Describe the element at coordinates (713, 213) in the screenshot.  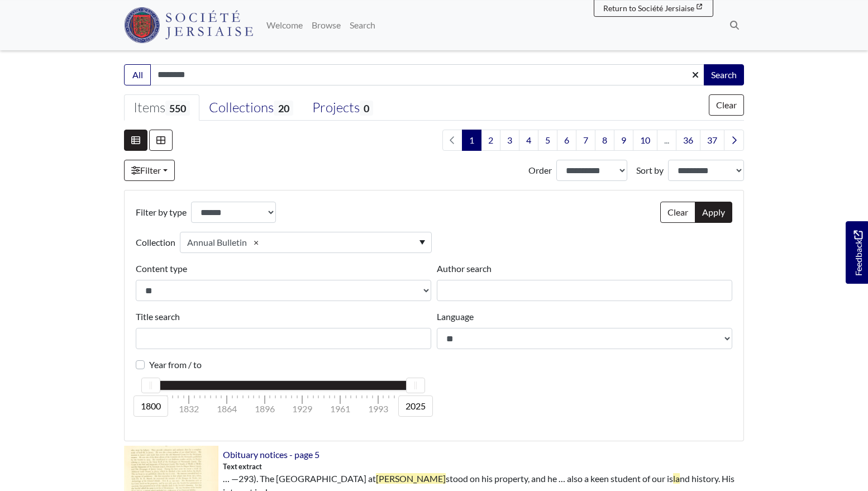
I see `button: Apply` at that location.